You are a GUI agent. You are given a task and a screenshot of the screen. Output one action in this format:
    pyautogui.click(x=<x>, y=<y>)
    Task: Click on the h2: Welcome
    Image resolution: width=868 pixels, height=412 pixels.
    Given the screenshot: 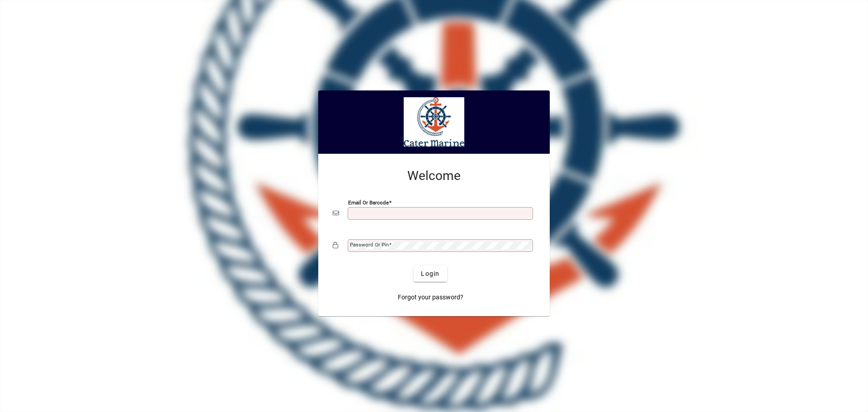 What is the action you would take?
    pyautogui.click(x=434, y=176)
    